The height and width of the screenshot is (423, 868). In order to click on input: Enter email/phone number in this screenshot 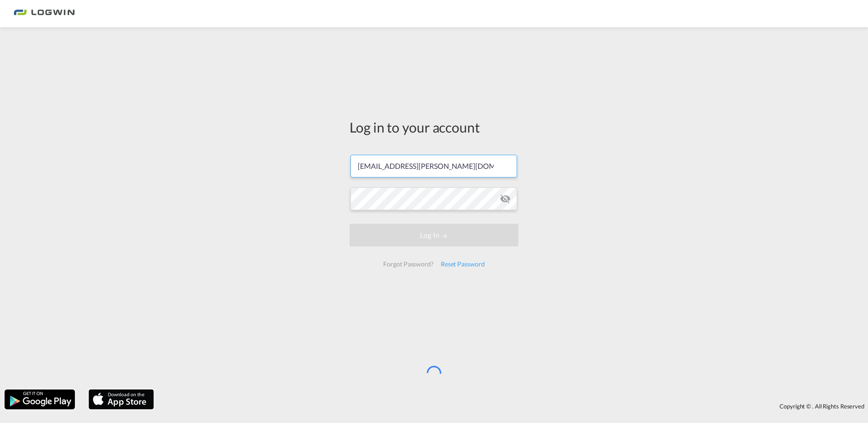, I will do `click(434, 166)`.